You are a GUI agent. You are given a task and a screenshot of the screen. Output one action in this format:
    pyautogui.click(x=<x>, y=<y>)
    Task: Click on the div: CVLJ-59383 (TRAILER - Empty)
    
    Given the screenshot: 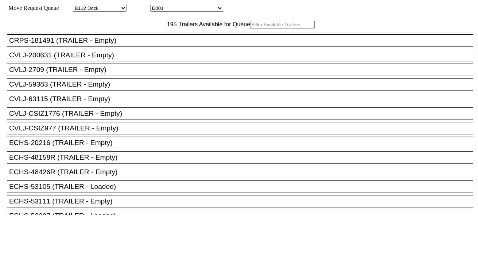 What is the action you would take?
    pyautogui.click(x=243, y=84)
    